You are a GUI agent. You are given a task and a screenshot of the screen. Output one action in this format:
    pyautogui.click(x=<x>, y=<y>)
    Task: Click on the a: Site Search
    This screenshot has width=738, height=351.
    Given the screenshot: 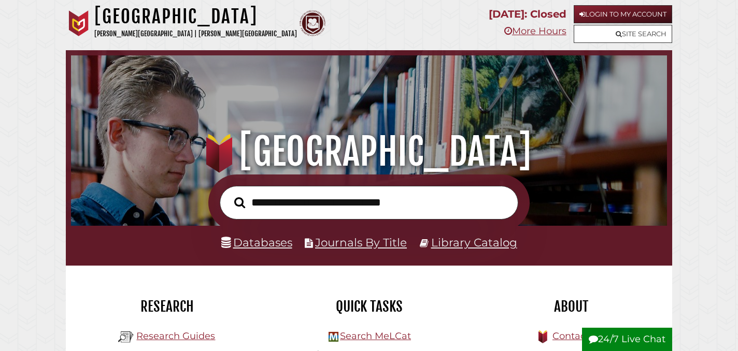 What is the action you would take?
    pyautogui.click(x=623, y=34)
    